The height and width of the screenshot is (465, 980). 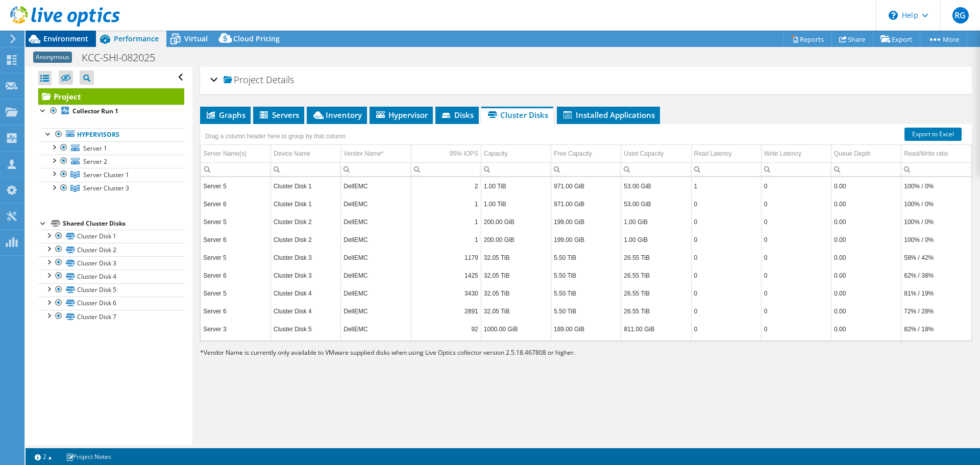 What do you see at coordinates (807, 39) in the screenshot?
I see `a: Reports` at bounding box center [807, 39].